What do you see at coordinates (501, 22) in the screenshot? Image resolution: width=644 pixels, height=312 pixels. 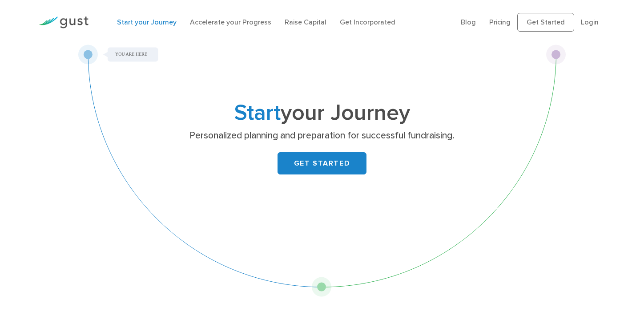 I see `a: Pricing` at bounding box center [501, 22].